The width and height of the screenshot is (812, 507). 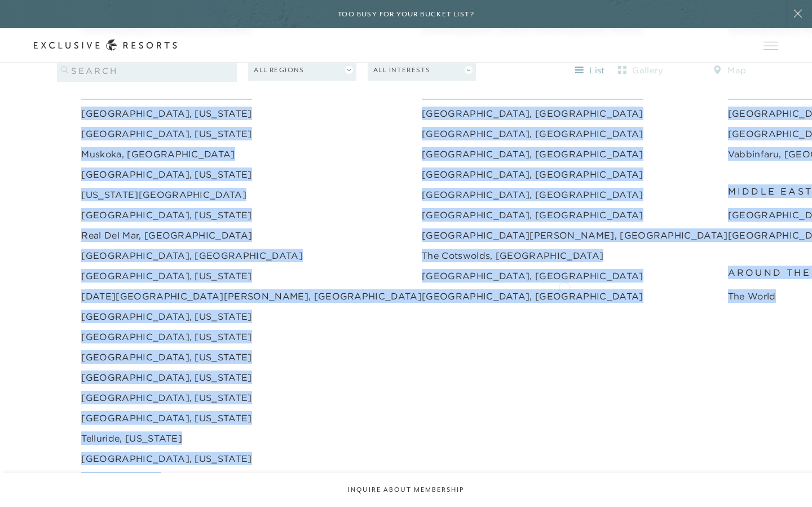 I want to click on button: map, so click(x=729, y=70).